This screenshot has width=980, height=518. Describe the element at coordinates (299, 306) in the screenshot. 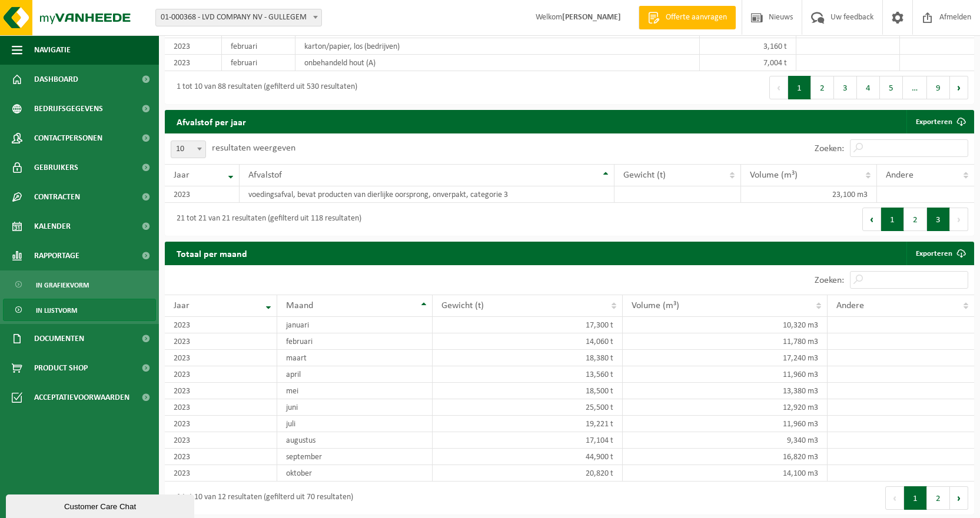

I see `span: Maand` at that location.